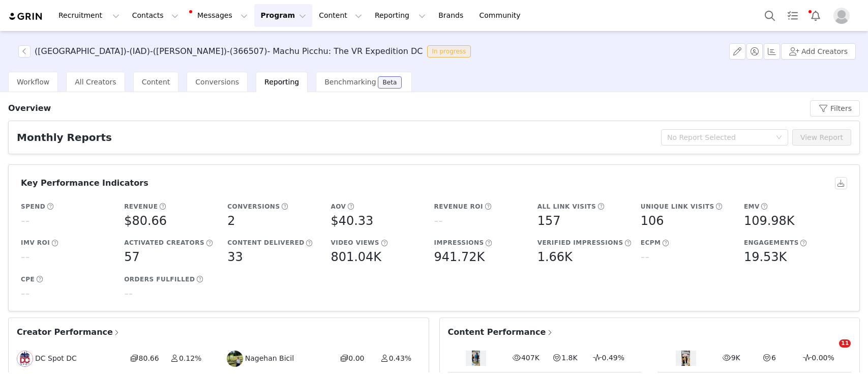 The width and height of the screenshot is (868, 374). What do you see at coordinates (26, 16) in the screenshot?
I see `img: grin logo` at bounding box center [26, 16].